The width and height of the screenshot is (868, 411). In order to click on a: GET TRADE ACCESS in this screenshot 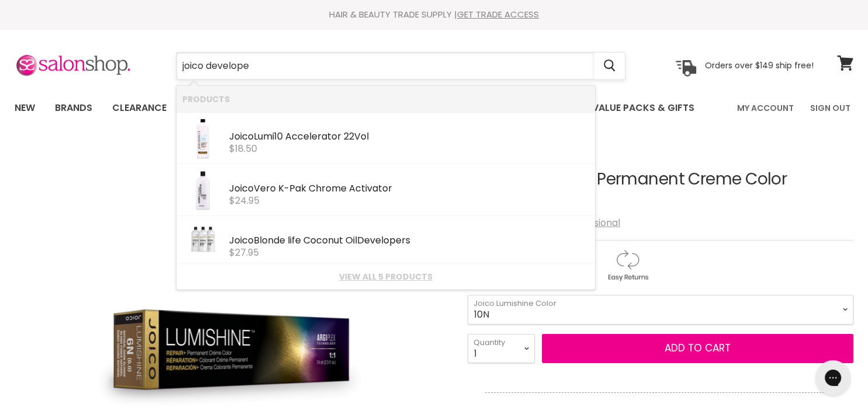, I will do `click(498, 14)`.